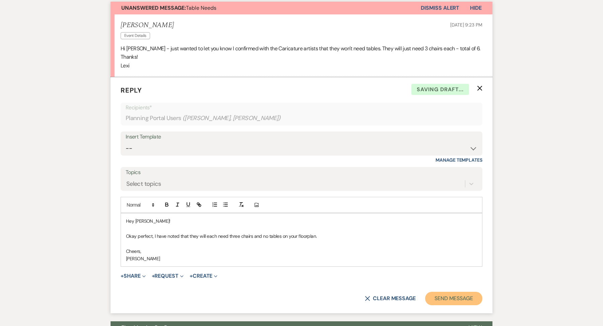 This screenshot has width=603, height=326. What do you see at coordinates (266, 8) in the screenshot?
I see `button: Unanswered Message:Table Needs` at bounding box center [266, 8].